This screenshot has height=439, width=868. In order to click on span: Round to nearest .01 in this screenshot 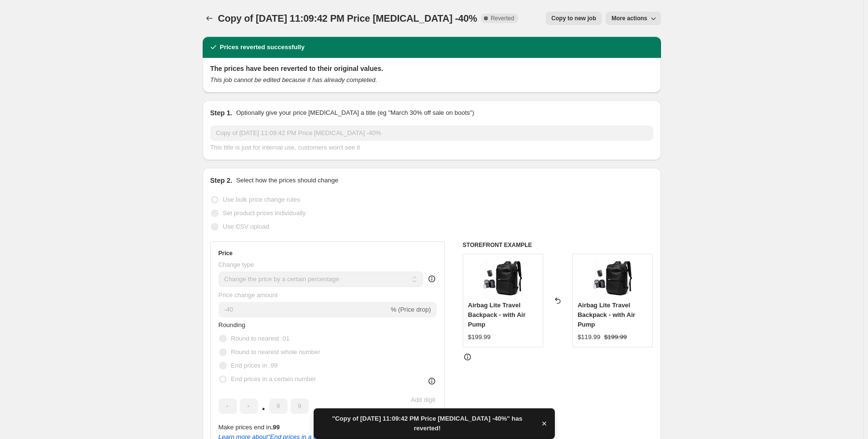, I will do `click(260, 338)`.